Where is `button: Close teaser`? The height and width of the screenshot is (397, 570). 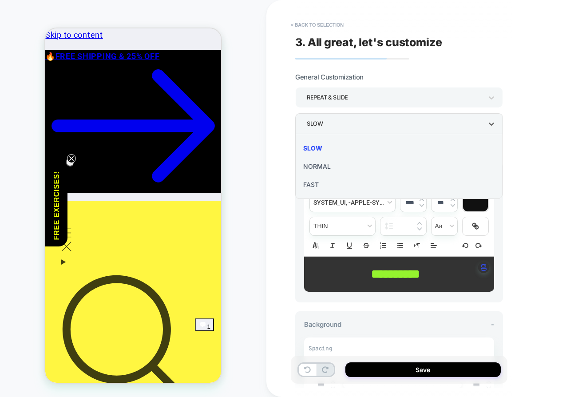 button: Close teaser is located at coordinates (25, 134).